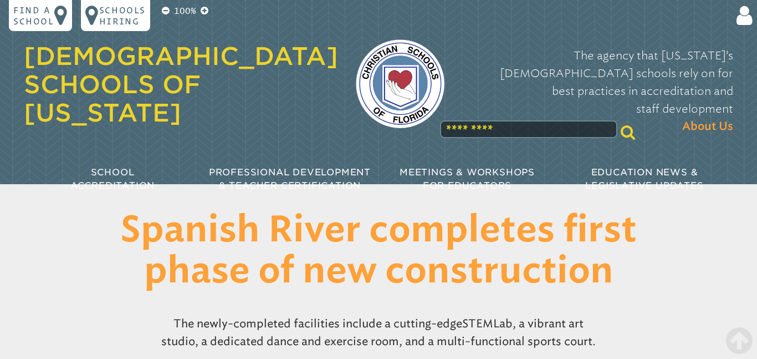 The width and height of the screenshot is (757, 359). I want to click on span: Education News & Legislative Updates, so click(644, 178).